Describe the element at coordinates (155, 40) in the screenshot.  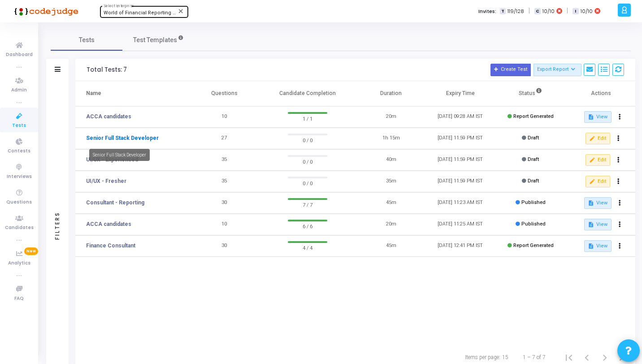
I see `span: Test Templates` at that location.